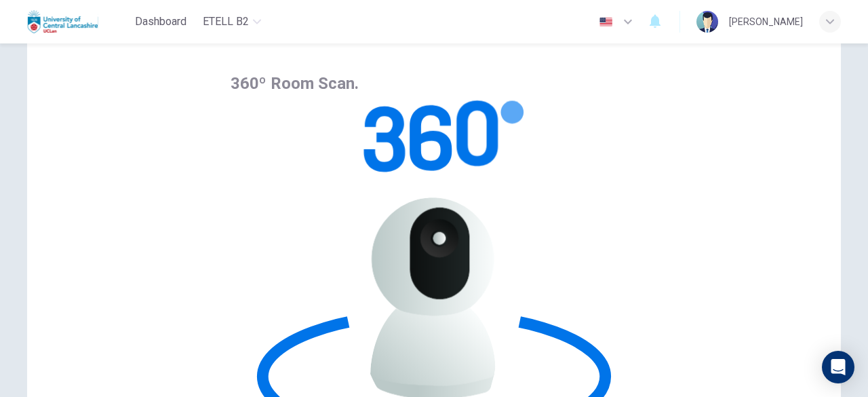 The image size is (868, 397). What do you see at coordinates (161, 22) in the screenshot?
I see `span: Dashboard` at bounding box center [161, 22].